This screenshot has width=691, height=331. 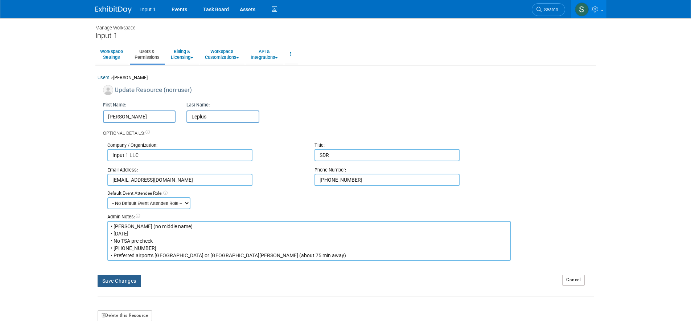 What do you see at coordinates (309, 217) in the screenshot?
I see `div: Admin Notes:` at bounding box center [309, 217].